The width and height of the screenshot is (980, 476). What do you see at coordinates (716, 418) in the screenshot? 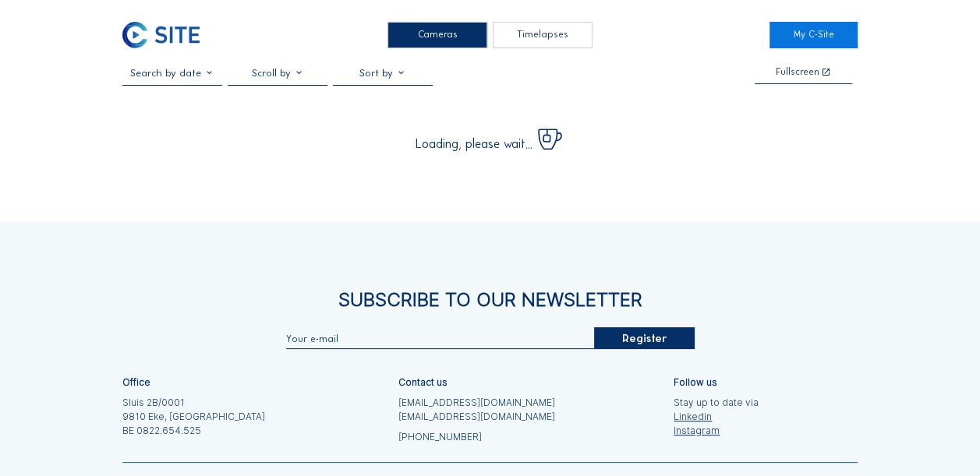
I see `div: Stay up to date via` at bounding box center [716, 418].